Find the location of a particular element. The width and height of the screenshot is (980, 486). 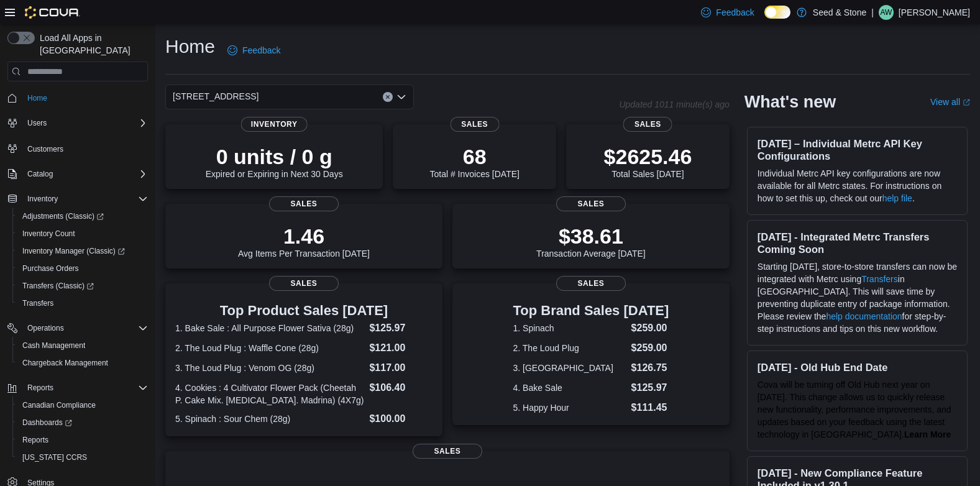

button: Inventory is located at coordinates (42, 199).